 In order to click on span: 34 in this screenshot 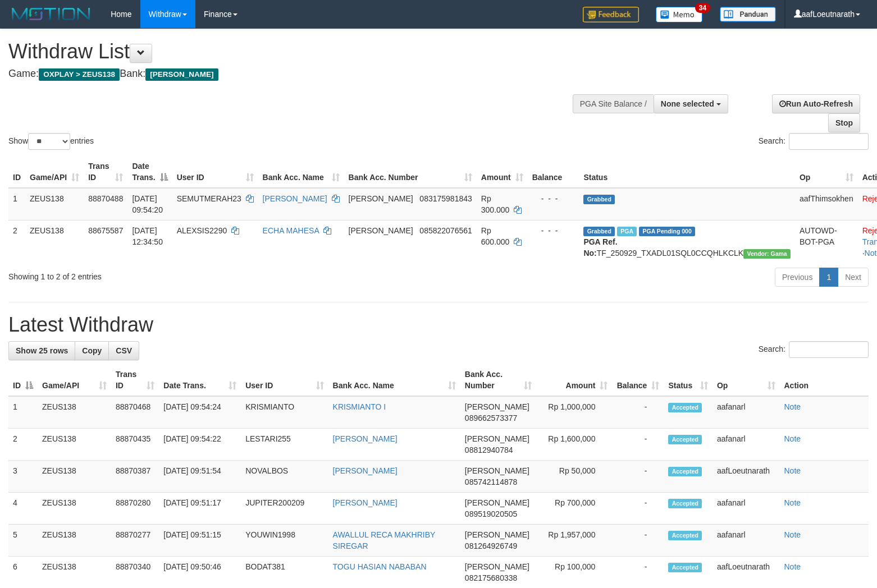, I will do `click(702, 8)`.